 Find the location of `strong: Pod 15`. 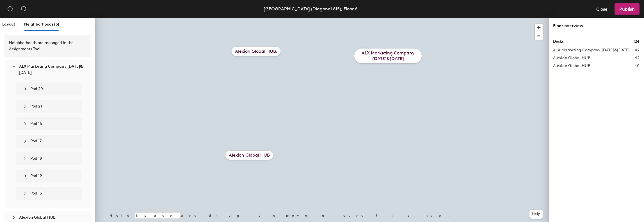

strong: Pod 15 is located at coordinates (36, 193).